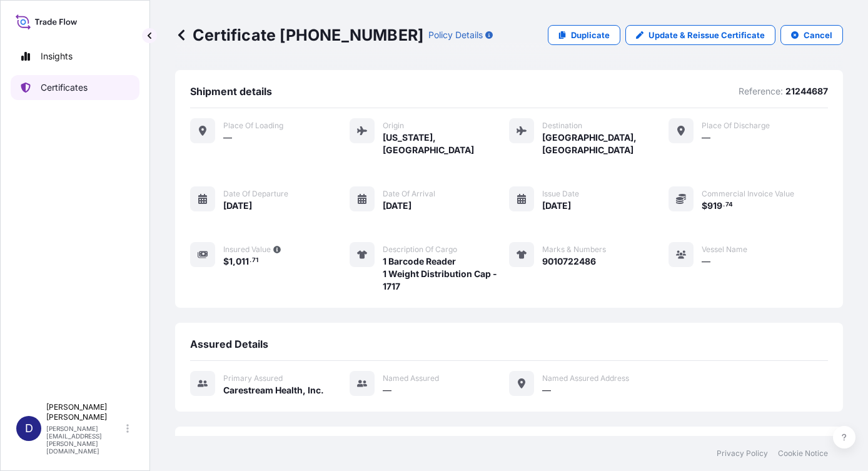  I want to click on span: Marks & Numbers, so click(574, 250).